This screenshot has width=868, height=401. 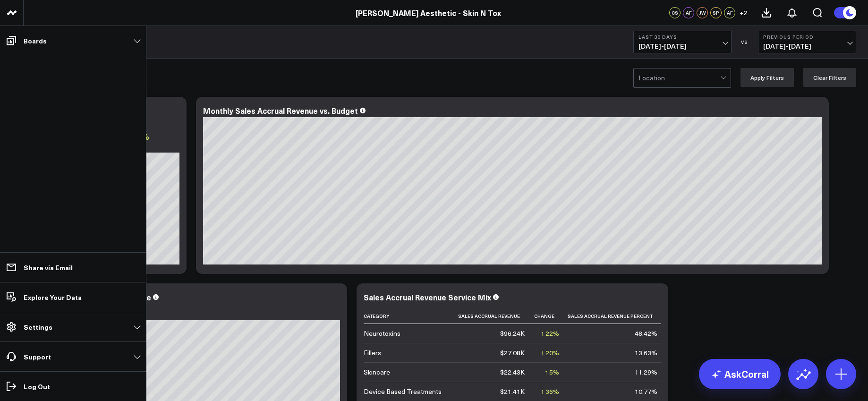 I want to click on b: Last 30 Days, so click(x=682, y=37).